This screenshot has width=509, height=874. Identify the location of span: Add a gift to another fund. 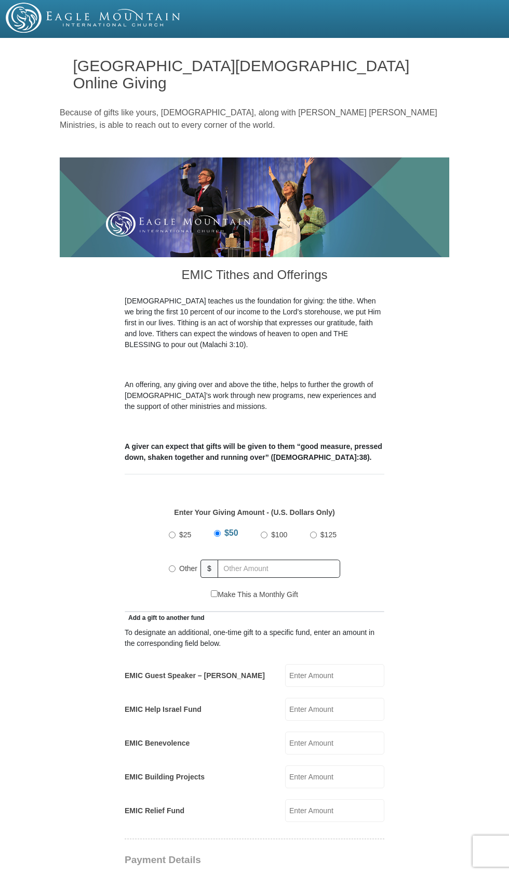
(165, 618).